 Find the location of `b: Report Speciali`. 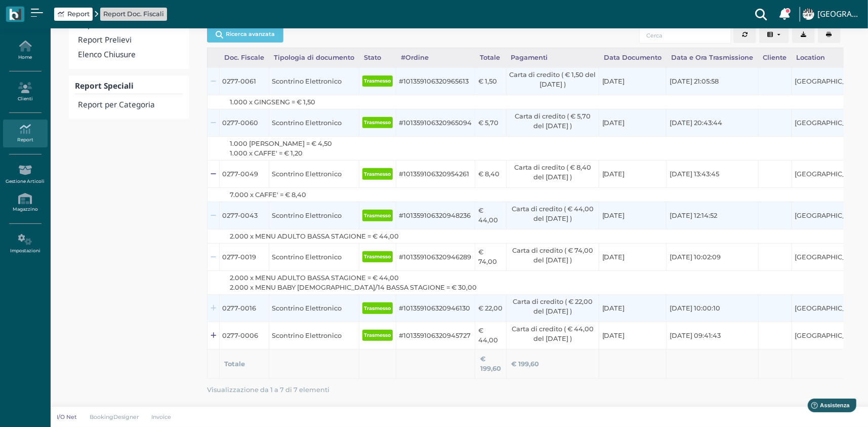

b: Report Speciali is located at coordinates (105, 85).